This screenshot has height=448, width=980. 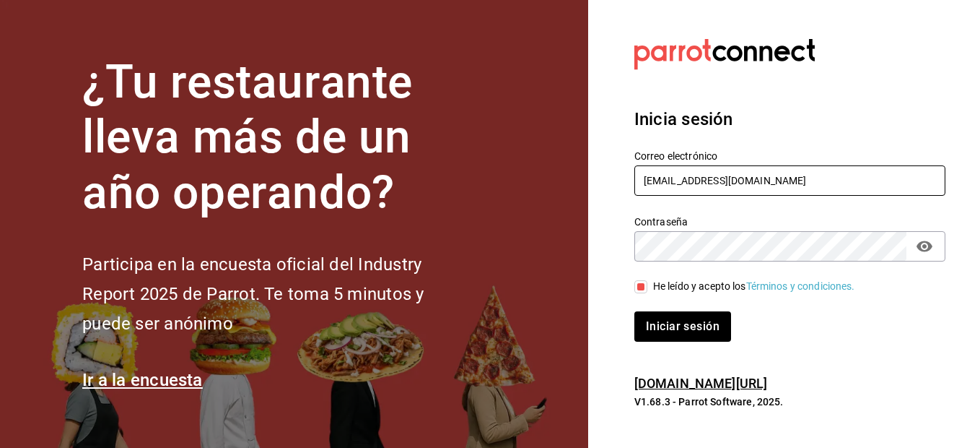 What do you see at coordinates (790, 119) in the screenshot?
I see `h3: Inicia sesión` at bounding box center [790, 119].